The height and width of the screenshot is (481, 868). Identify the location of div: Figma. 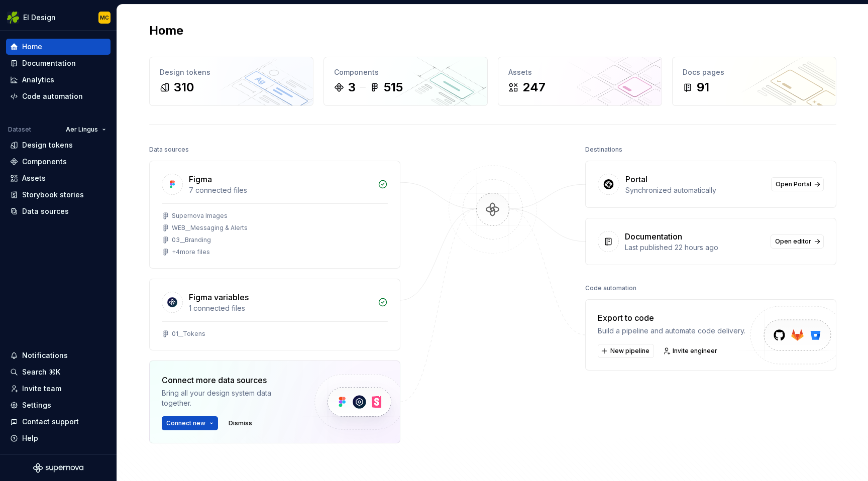
(201, 179).